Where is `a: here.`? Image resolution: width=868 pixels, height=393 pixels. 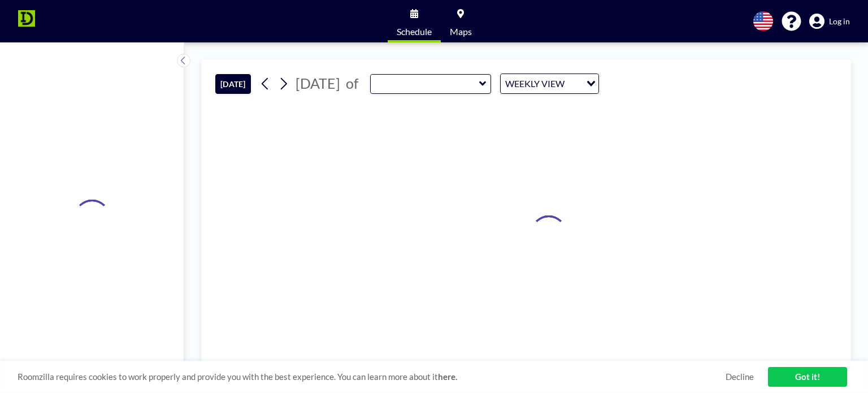
a: here. is located at coordinates (448, 377).